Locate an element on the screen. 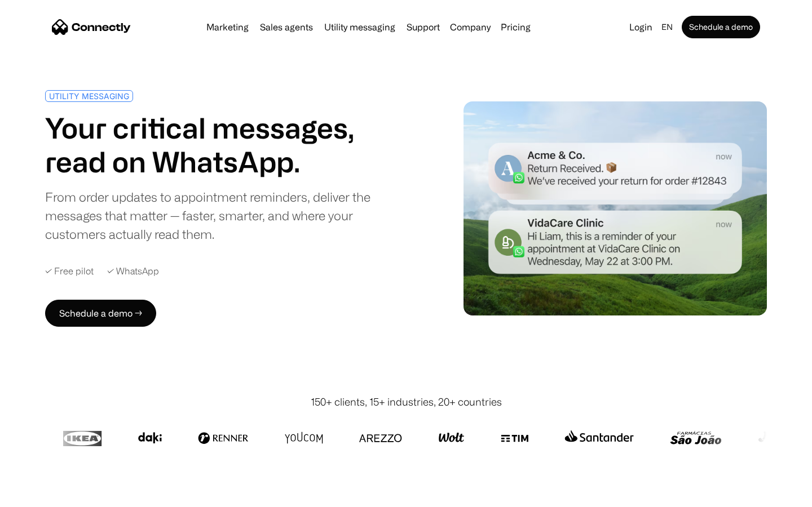  div: en is located at coordinates (668, 27).